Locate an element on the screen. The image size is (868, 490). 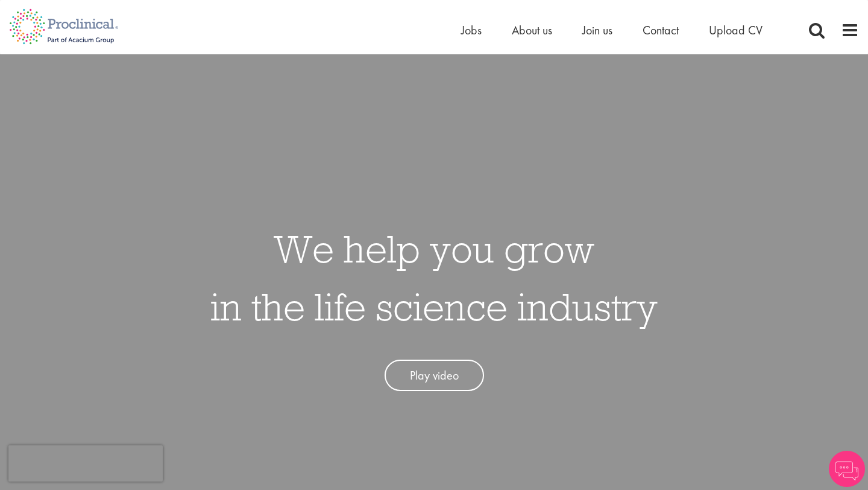
a: Jobs is located at coordinates (472, 30).